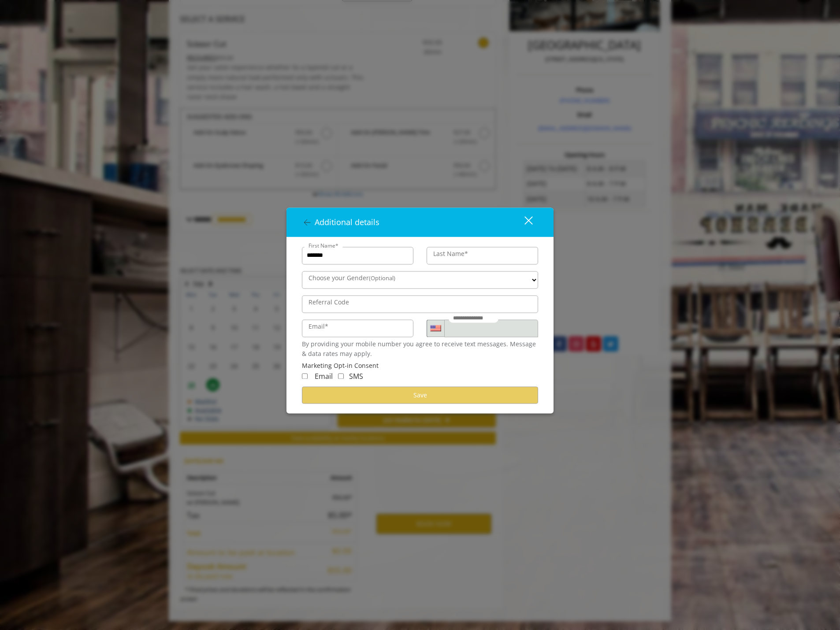 The image size is (840, 630). Describe the element at coordinates (347, 222) in the screenshot. I see `span: Additional details` at that location.